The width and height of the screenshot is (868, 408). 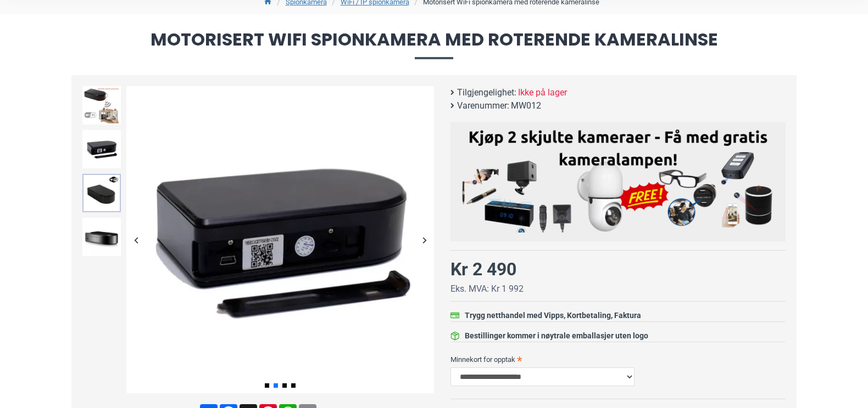 I want to click on div: Next slide, so click(x=424, y=240).